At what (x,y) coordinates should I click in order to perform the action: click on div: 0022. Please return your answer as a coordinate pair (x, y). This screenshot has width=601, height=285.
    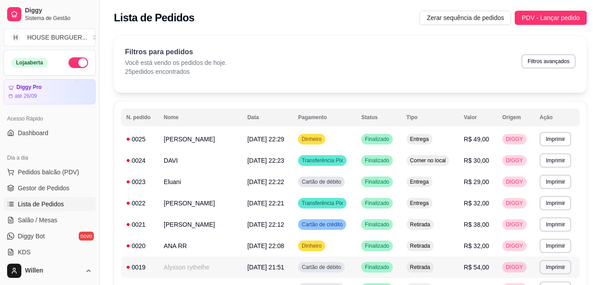
    Looking at the image, I should click on (140, 203).